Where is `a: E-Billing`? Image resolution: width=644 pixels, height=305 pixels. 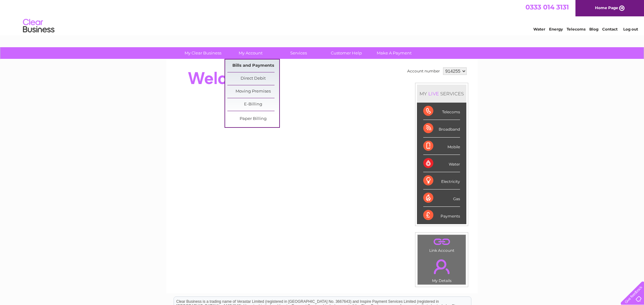 a: E-Billing is located at coordinates (253, 105).